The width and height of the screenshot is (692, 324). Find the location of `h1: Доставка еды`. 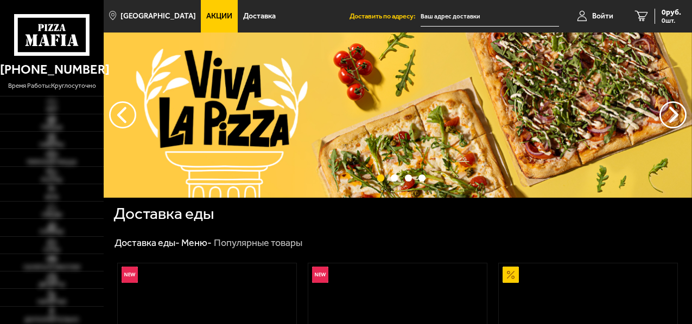

h1: Доставка еды is located at coordinates (163, 214).